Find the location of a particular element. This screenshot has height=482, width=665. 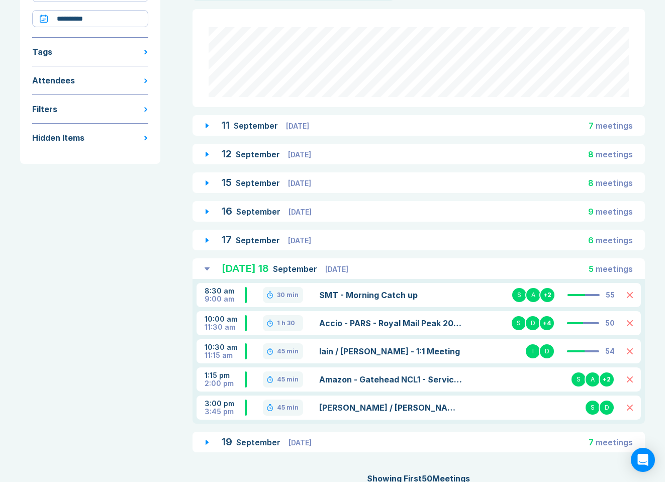

div: I is located at coordinates (533, 351).